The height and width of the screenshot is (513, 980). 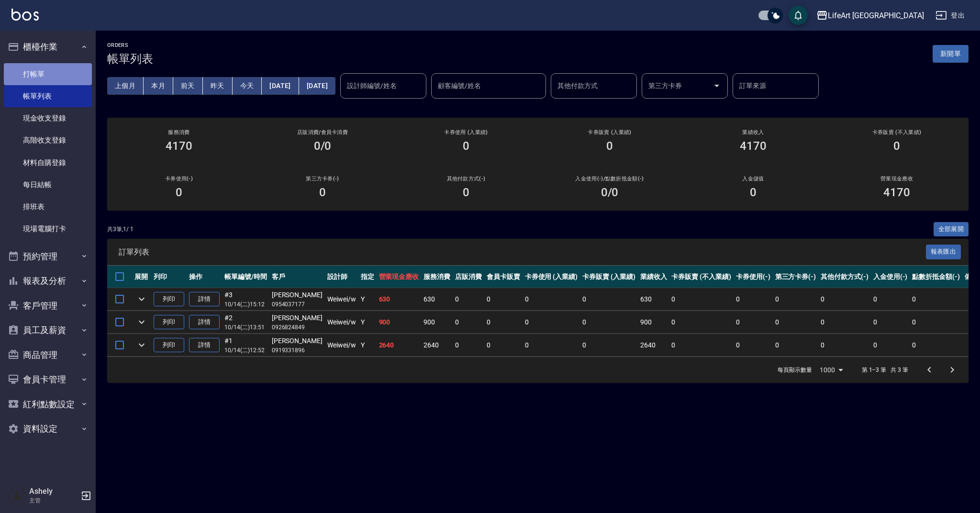 What do you see at coordinates (48, 118) in the screenshot?
I see `a: 現金收支登錄` at bounding box center [48, 118].